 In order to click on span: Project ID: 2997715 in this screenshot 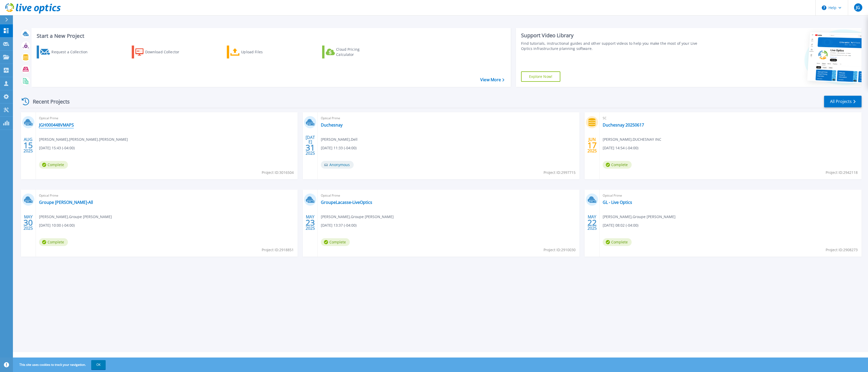, I will do `click(559, 173)`.